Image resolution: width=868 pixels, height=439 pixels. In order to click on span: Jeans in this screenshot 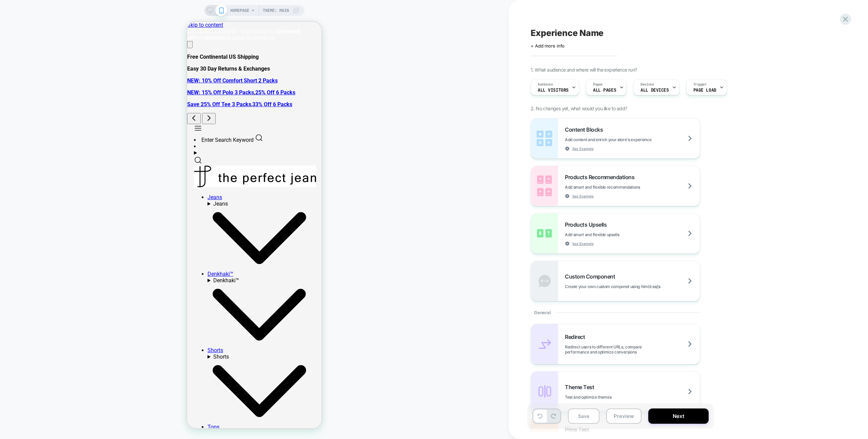, I will do `click(33, 182)`.